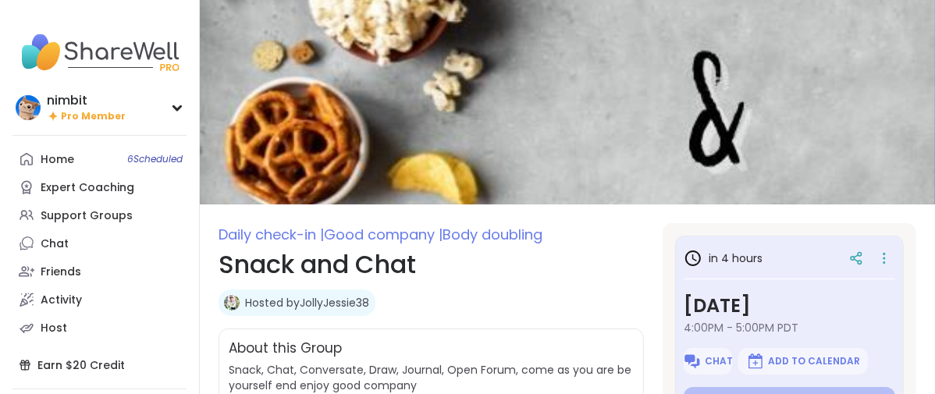 The width and height of the screenshot is (935, 394). Describe the element at coordinates (57, 160) in the screenshot. I see `div: Home` at that location.